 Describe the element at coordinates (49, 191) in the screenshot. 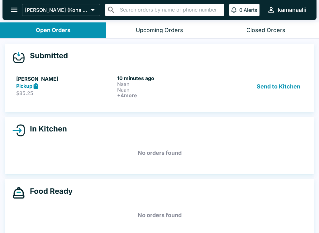

I see `h4: Food Ready` at that location.